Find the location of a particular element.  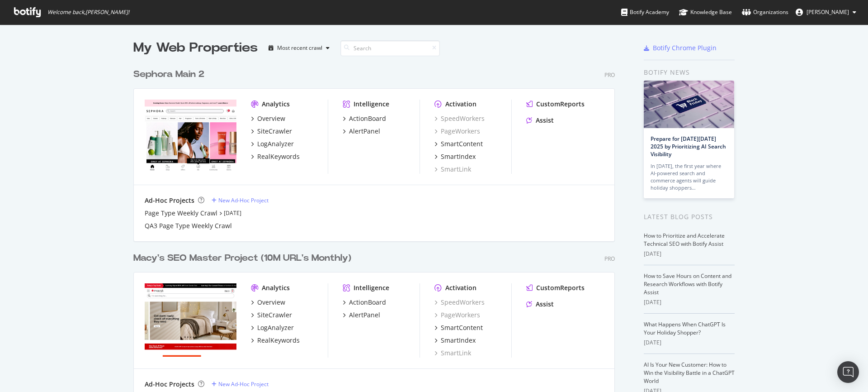

input: Search is located at coordinates (390, 48).